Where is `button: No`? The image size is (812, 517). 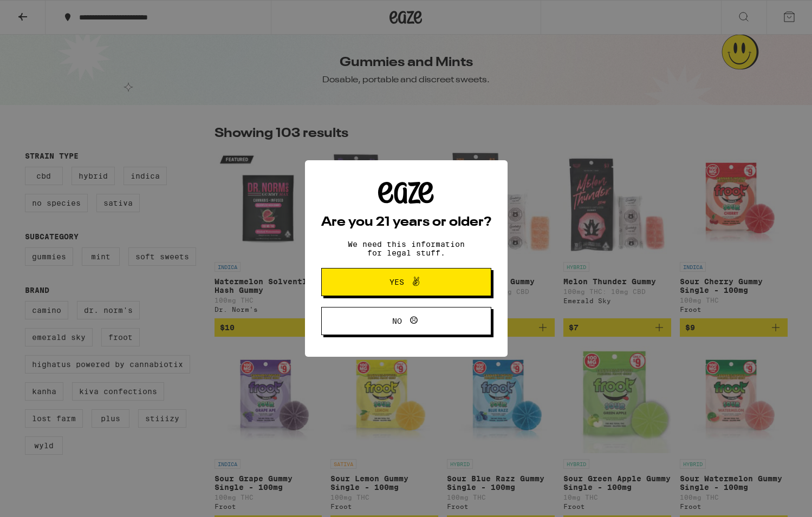
button: No is located at coordinates (406, 321).